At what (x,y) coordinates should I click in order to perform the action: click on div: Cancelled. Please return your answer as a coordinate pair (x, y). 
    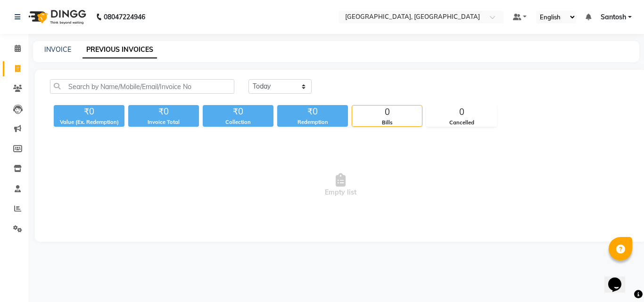
    Looking at the image, I should click on (462, 123).